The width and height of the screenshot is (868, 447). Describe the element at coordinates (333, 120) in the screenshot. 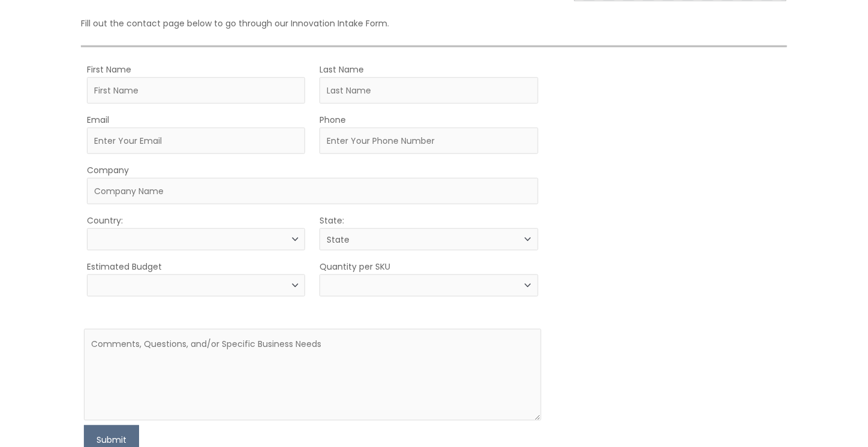

I see `label: Phone` at that location.